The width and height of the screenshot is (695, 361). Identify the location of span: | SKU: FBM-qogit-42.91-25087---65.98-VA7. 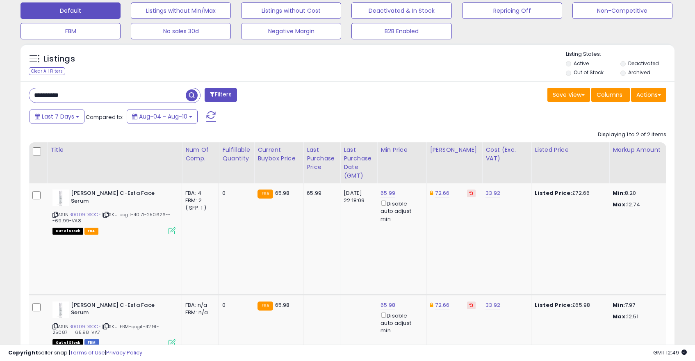
(106, 329).